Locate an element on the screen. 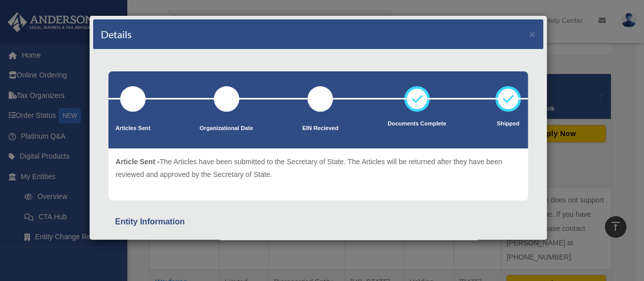 This screenshot has height=281, width=644. h4: Details is located at coordinates (117, 34).